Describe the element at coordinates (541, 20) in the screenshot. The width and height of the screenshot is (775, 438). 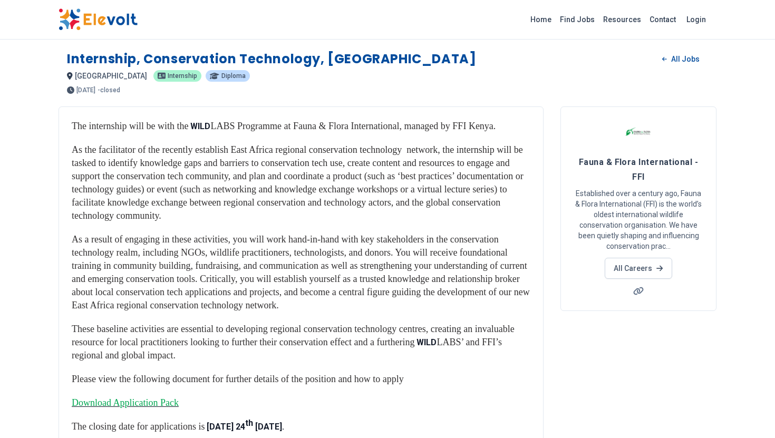
I see `a: Home` at that location.